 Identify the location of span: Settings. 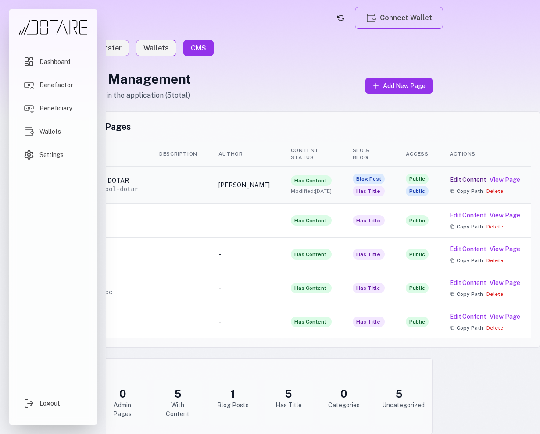
(51, 155).